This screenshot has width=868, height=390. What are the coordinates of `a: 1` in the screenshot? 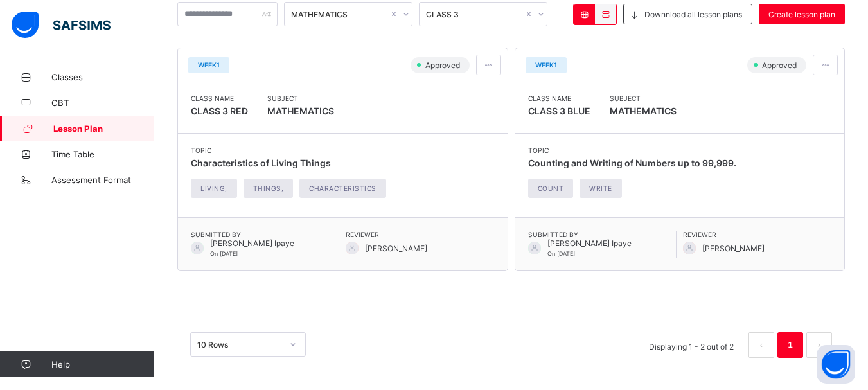 It's located at (790, 345).